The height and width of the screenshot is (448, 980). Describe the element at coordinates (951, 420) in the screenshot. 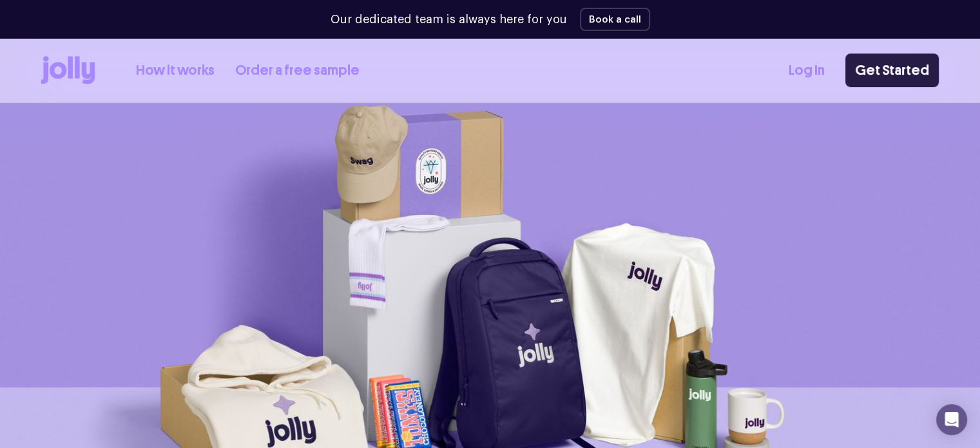

I see `div: Open Intercom Messenger` at that location.